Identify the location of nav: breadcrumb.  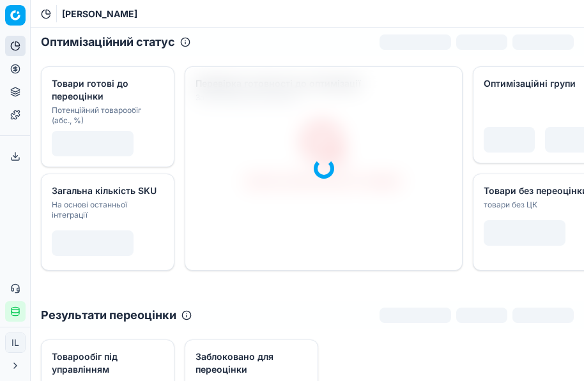
(100, 14).